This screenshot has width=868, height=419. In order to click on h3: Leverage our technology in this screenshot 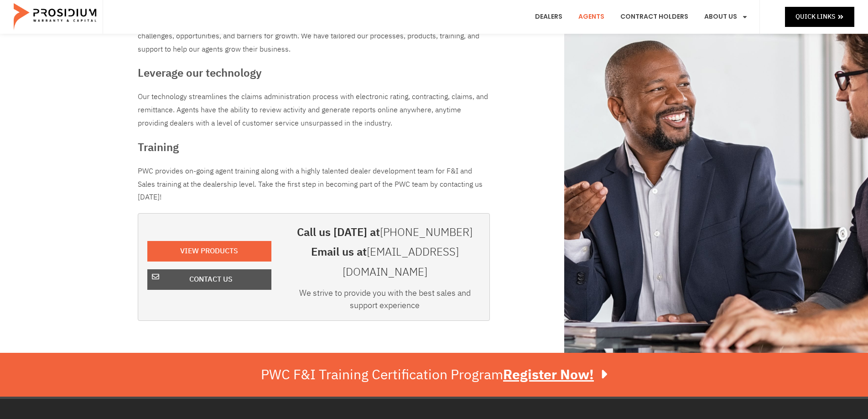, I will do `click(314, 73)`.